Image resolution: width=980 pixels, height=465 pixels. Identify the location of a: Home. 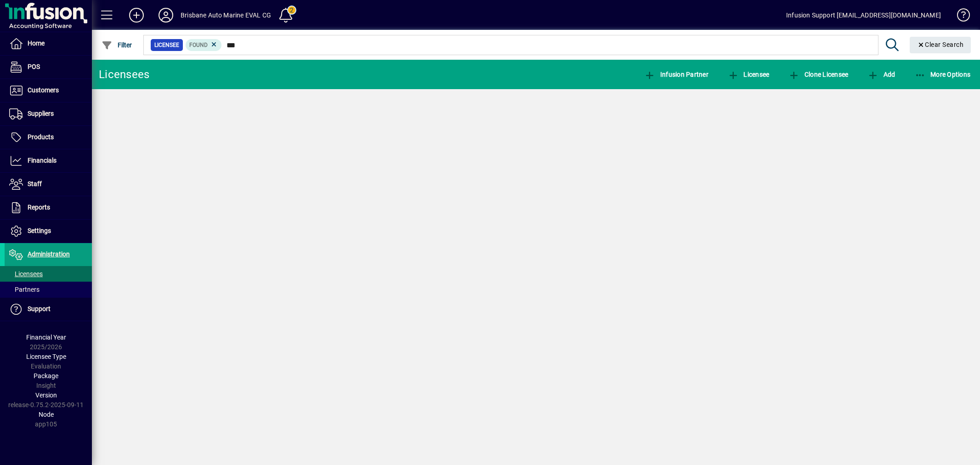
(48, 44).